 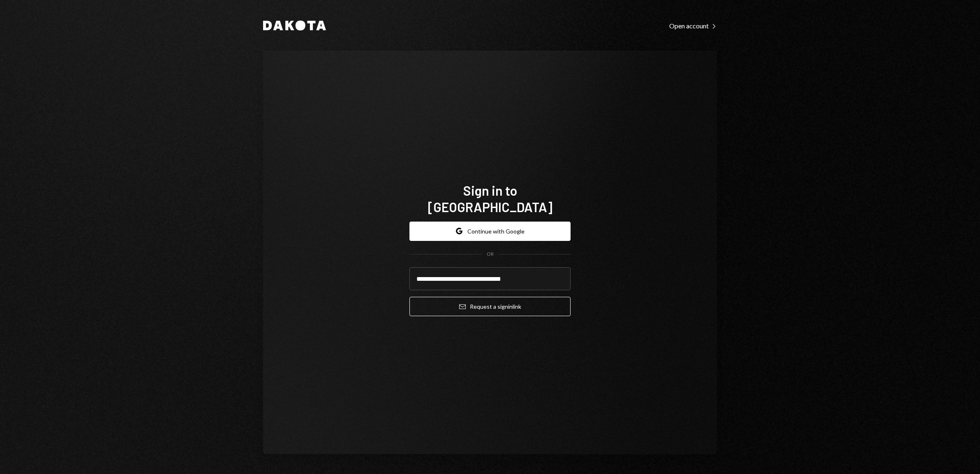 I want to click on button: Request a signinlink, so click(x=490, y=307).